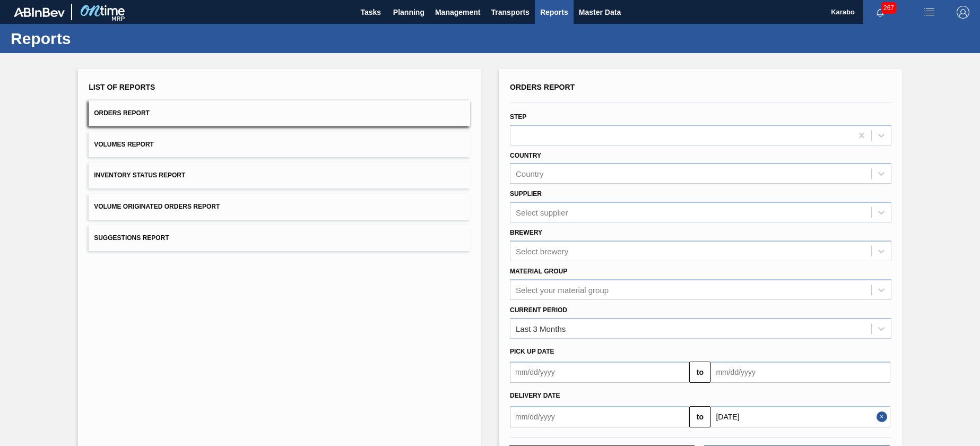  I want to click on button: Suggestions Report, so click(279, 238).